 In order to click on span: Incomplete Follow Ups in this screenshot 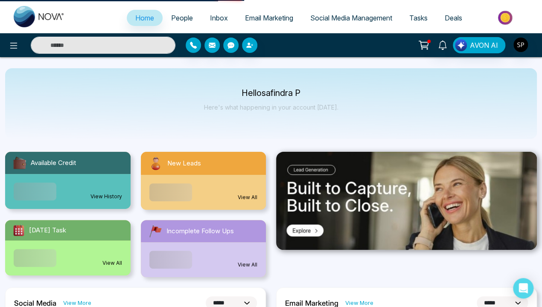, I will do `click(200, 231)`.